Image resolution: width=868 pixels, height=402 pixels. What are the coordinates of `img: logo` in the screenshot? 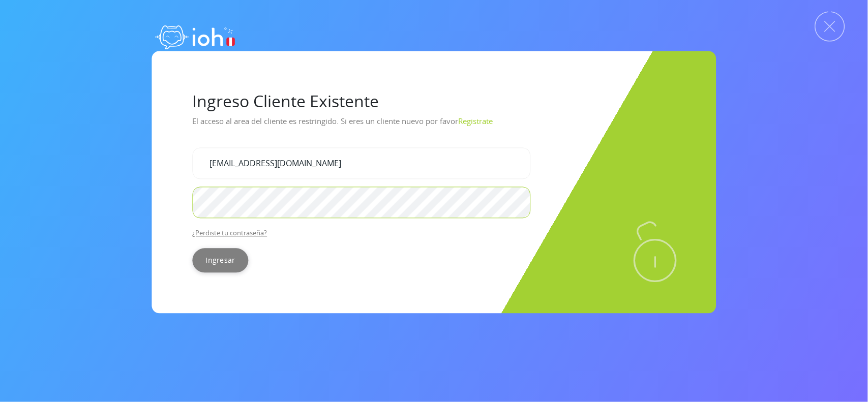 It's located at (195, 35).